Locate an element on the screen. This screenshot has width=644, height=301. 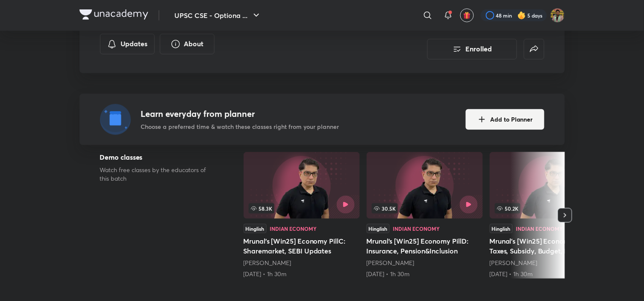
a: Mrunal’s [Win25] Economy PillD: Insurance, Pension&Inclusion is located at coordinates (425, 215).